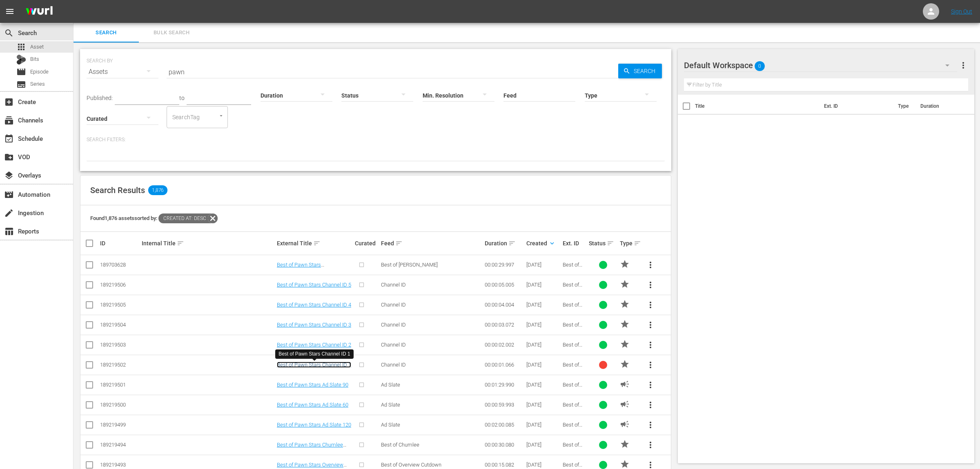 The height and width of the screenshot is (469, 980). Describe the element at coordinates (504, 325) in the screenshot. I see `div: 00:00:03.072` at that location.